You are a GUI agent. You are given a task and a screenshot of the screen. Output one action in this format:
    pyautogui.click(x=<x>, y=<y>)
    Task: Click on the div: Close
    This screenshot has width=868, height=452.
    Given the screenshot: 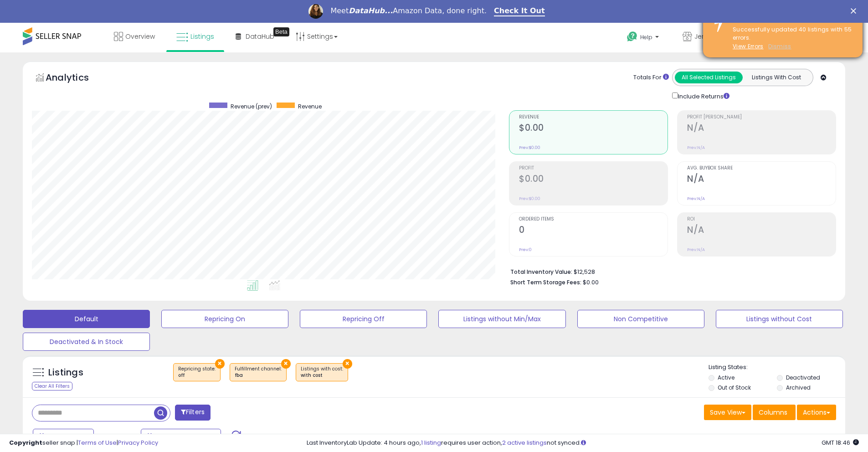 What is the action you would take?
    pyautogui.click(x=855, y=11)
    